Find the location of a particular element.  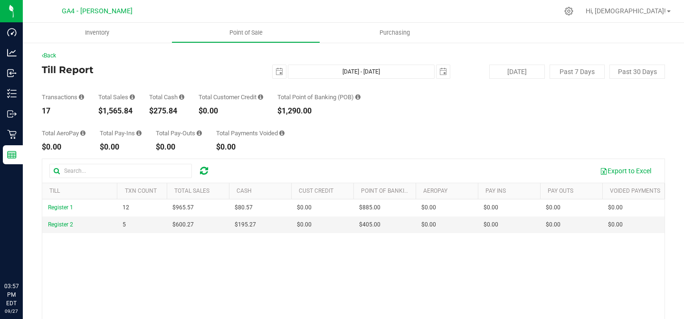

i: Sum of all successful, non-voided payment transaction amounts using account credit as the payment... is located at coordinates (260, 97).